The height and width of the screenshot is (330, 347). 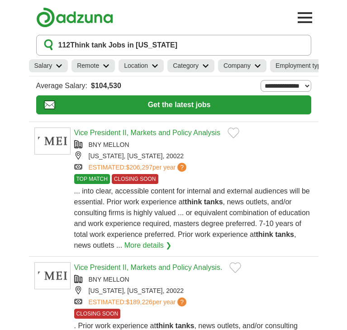 I want to click on a: Vice President II, Markets and Policy Analysis, so click(x=147, y=133).